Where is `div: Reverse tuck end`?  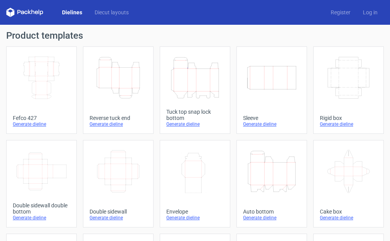
div: Reverse tuck end is located at coordinates (118, 118).